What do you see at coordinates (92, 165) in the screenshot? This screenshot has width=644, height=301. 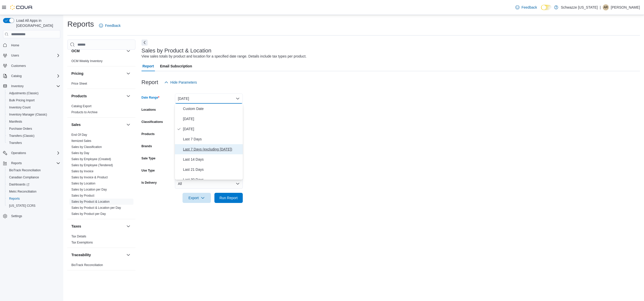 I see `span: Sales by Employee (Tendered)` at bounding box center [92, 165].